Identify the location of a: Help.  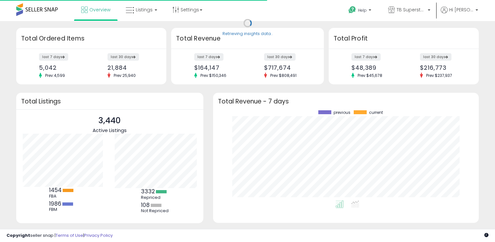
(361, 11).